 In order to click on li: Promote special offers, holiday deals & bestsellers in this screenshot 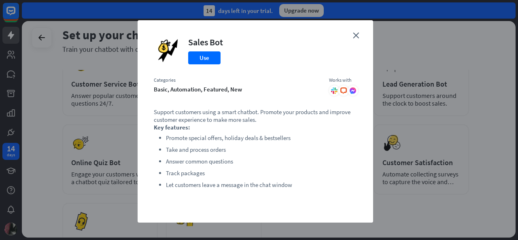, I will do `click(262, 138)`.